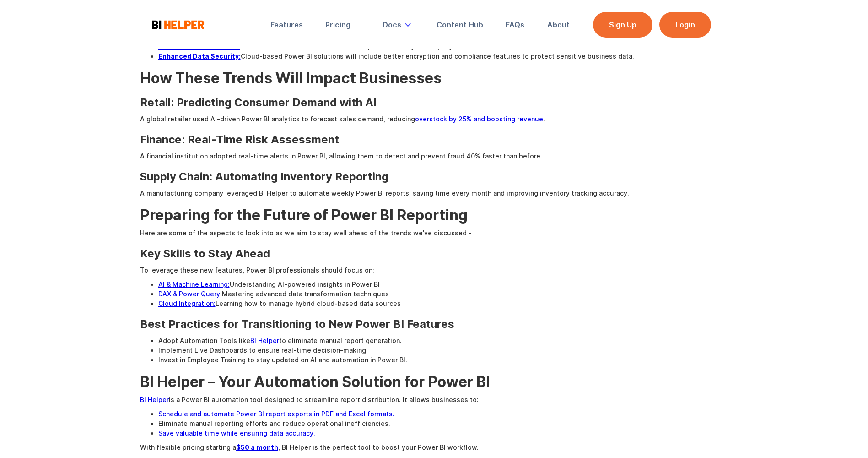 The height and width of the screenshot is (458, 868). I want to click on h3: Key Skills to Stay Ahead, so click(434, 254).